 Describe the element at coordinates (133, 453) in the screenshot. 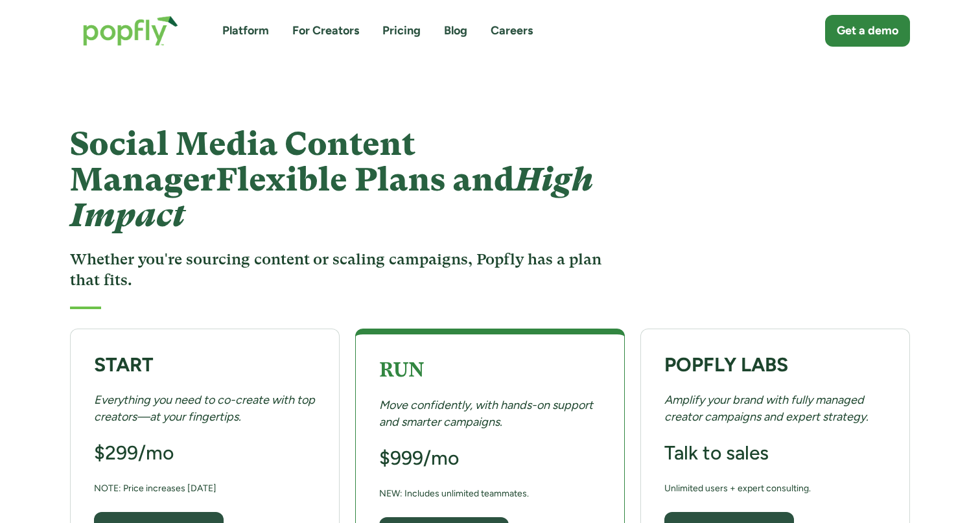

I see `h3: $299/mo` at that location.